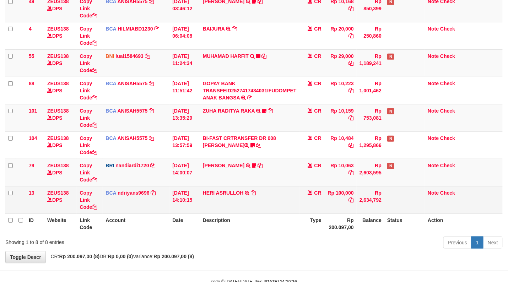  I want to click on th: Status, so click(404, 223).